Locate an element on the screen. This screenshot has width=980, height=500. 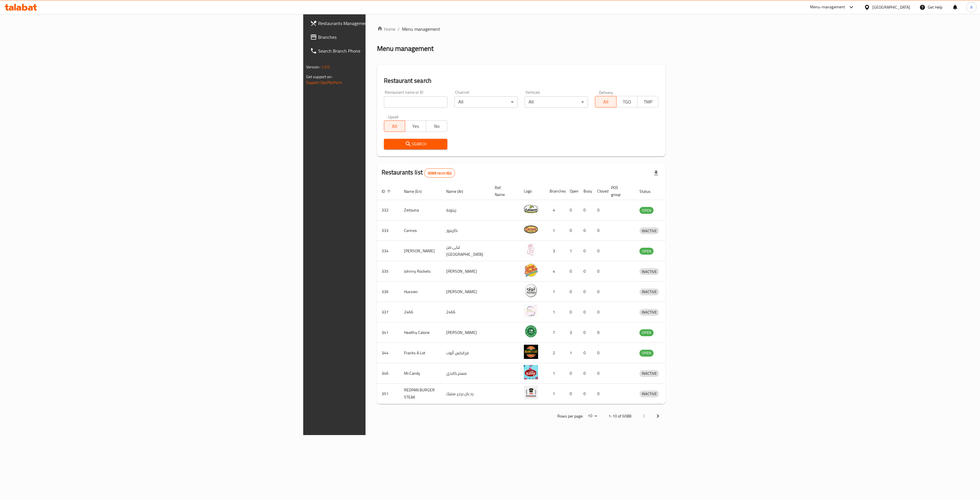
td: 2 is located at coordinates (555, 353).